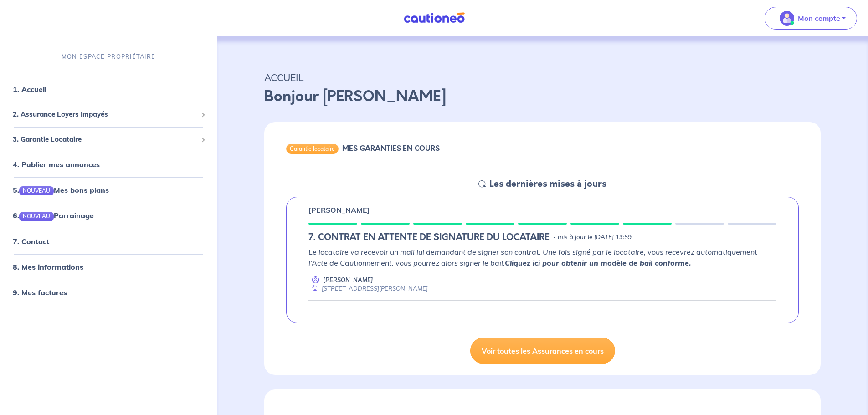 Image resolution: width=868 pixels, height=415 pixels. Describe the element at coordinates (108, 139) in the screenshot. I see `div: 3. Garantie Locataire` at that location.